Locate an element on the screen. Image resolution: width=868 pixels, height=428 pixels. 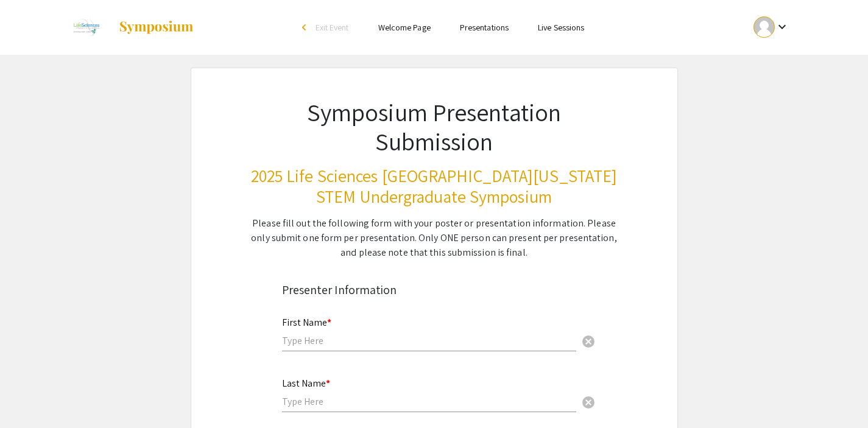
div: Please fill out the following form with your poster or presentation information. Please only subm... is located at coordinates (434, 238).